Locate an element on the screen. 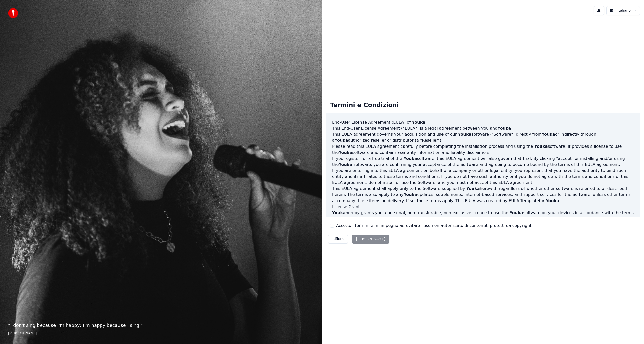  p: hereby grants you a personal, non-transferable, non-exclusive licence to use the software on your... is located at coordinates (483, 216).